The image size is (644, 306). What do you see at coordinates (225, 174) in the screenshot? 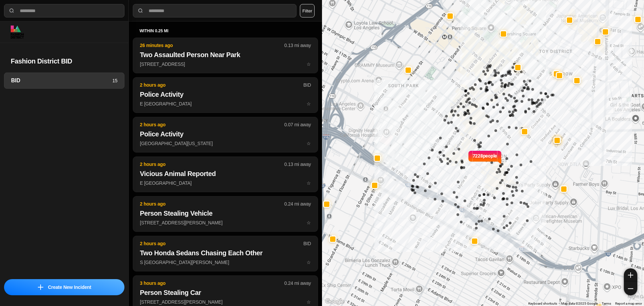
I see `h2: Vicious Animal Reported` at bounding box center [225, 174].